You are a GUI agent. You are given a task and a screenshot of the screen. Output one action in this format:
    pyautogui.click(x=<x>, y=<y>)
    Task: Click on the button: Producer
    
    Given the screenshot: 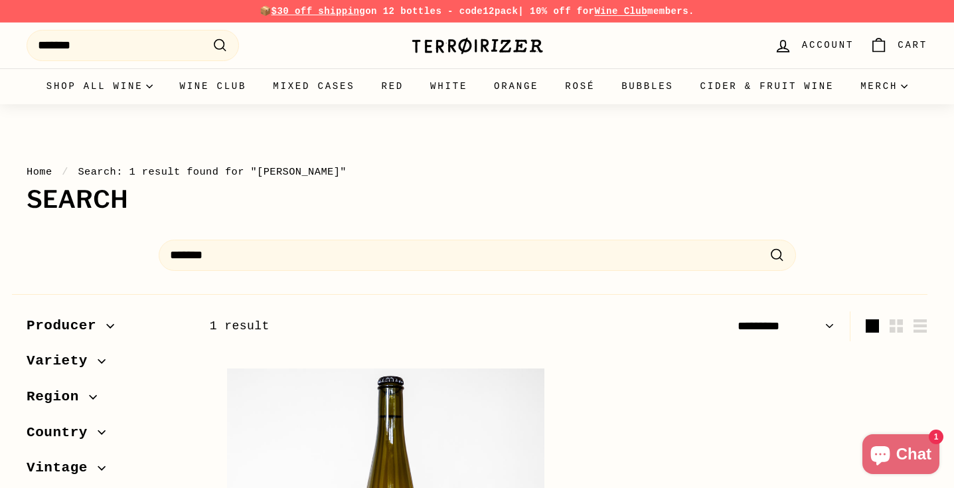 What is the action you would take?
    pyautogui.click(x=108, y=329)
    